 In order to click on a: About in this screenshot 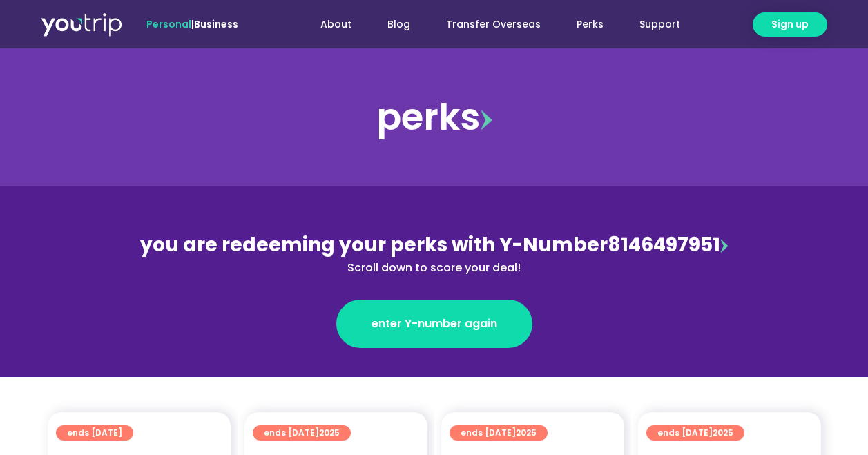, I will do `click(336, 24)`.